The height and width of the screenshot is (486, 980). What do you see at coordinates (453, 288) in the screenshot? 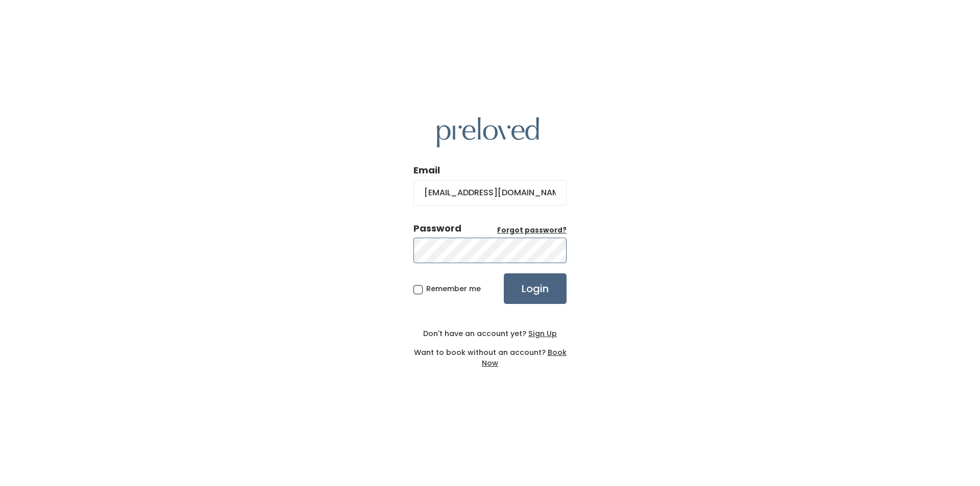
I see `span: Remember me` at bounding box center [453, 288].